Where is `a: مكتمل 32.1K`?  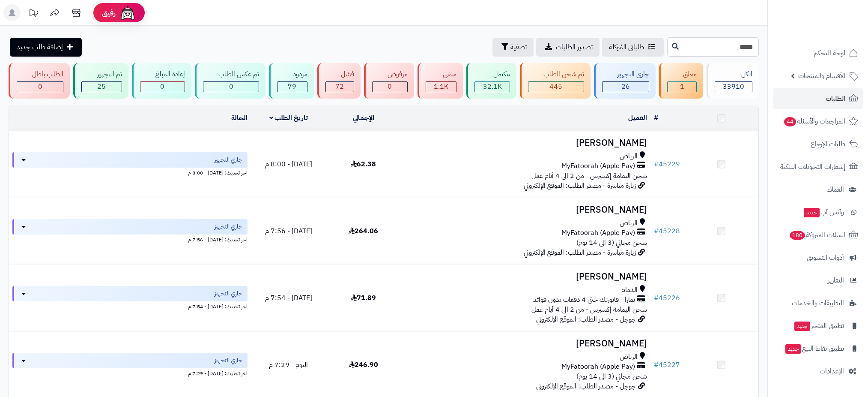
a: مكتمل 32.1K is located at coordinates (491, 81).